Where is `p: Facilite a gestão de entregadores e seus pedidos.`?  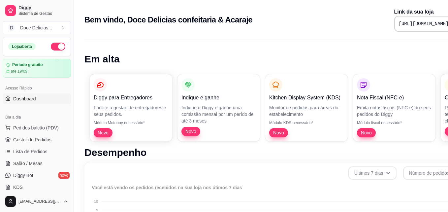
p: Facilite a gestão de entregadores e seus pedidos. is located at coordinates (131, 111).